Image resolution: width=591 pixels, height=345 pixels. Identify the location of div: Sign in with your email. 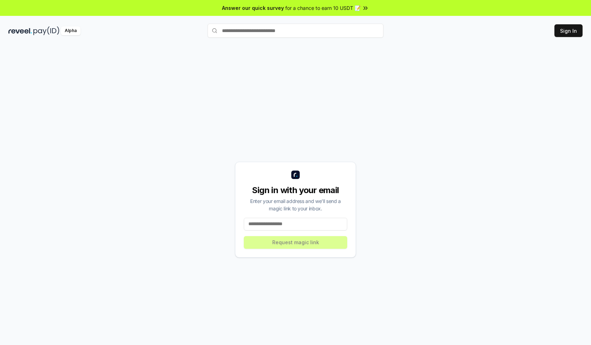
(296, 190).